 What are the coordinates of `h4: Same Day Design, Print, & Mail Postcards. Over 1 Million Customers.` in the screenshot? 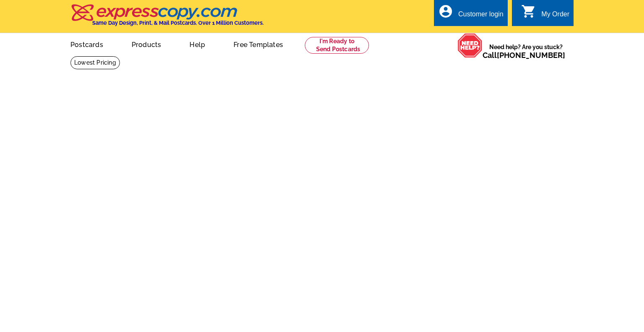 It's located at (178, 23).